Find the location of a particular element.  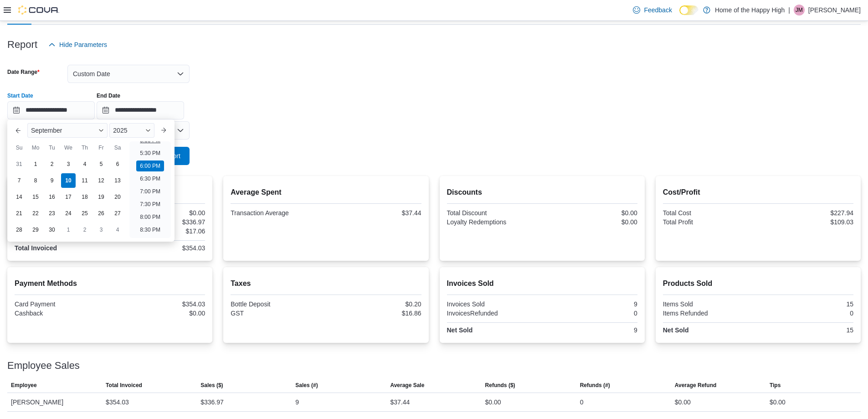

span: Dark Mode is located at coordinates (679, 15).